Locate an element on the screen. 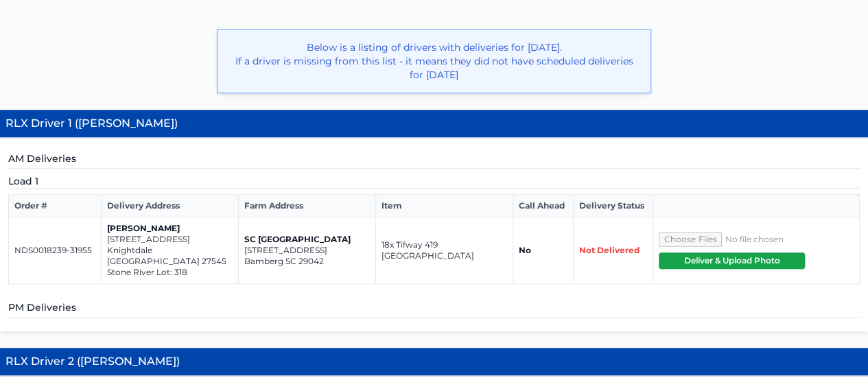  th: Farm Address is located at coordinates (308, 206).